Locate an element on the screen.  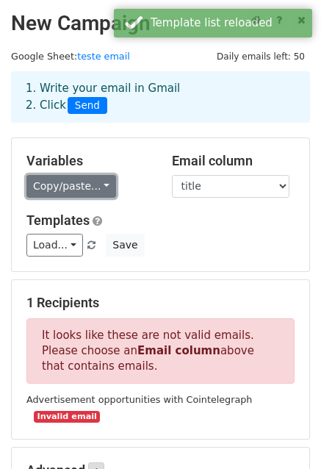
small: Advertisement opportunities with Cointelegraph is located at coordinates (139, 399).